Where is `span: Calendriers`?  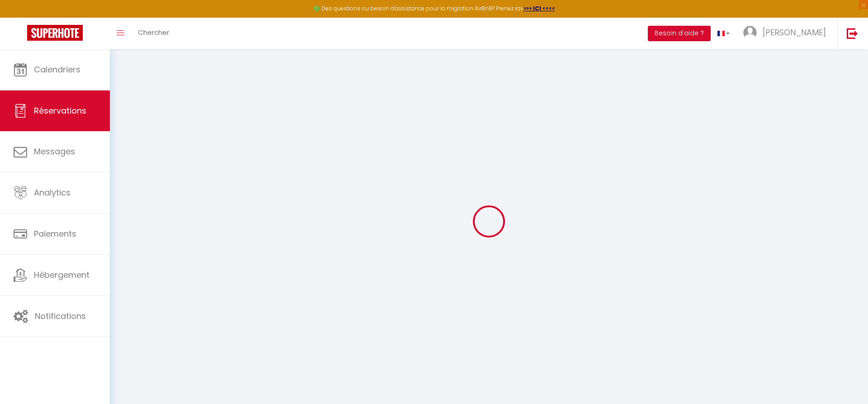 span: Calendriers is located at coordinates (57, 69).